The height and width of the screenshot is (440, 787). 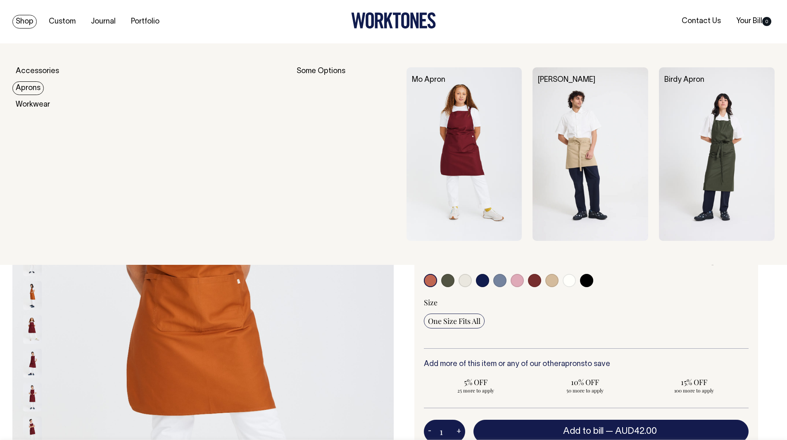 I want to click on input: 5% OFF 25 more to apply, so click(x=476, y=385).